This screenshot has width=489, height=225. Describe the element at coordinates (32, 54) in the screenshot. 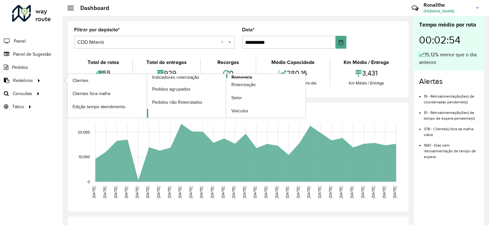

I see `span: Painel de Sugestão` at that location.